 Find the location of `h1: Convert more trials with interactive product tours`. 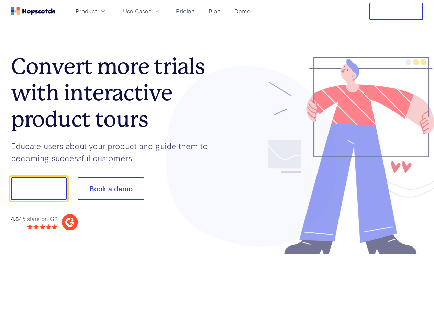

h1: Convert more trials with interactive product tours is located at coordinates (114, 93).